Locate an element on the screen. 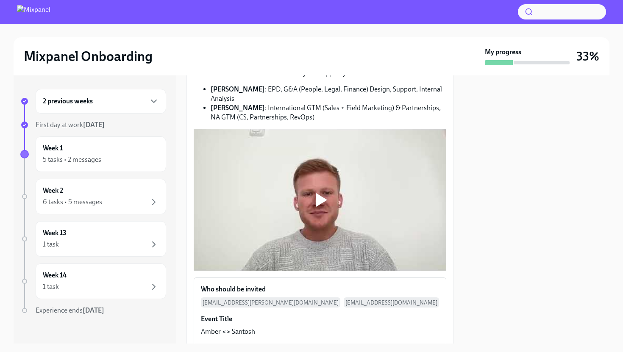 The height and width of the screenshot is (352, 623). h6: 2 previous weeks is located at coordinates (68, 101).